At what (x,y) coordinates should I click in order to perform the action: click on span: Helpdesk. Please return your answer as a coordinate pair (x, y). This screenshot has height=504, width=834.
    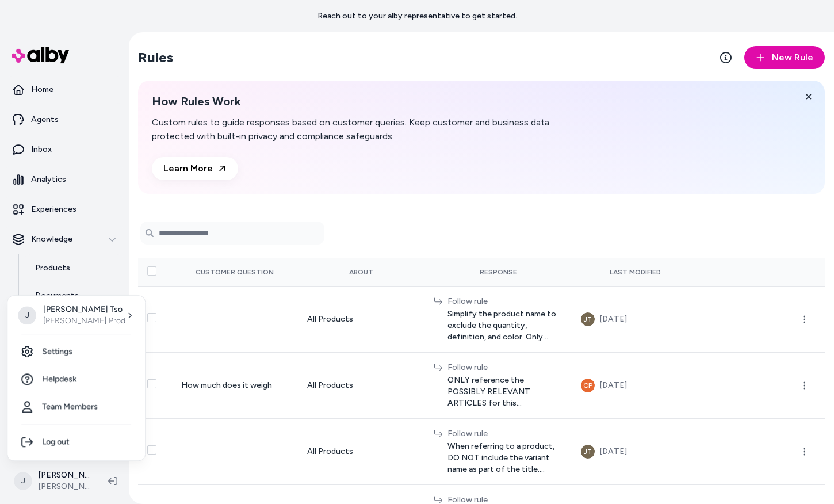
    Looking at the image, I should click on (59, 379).